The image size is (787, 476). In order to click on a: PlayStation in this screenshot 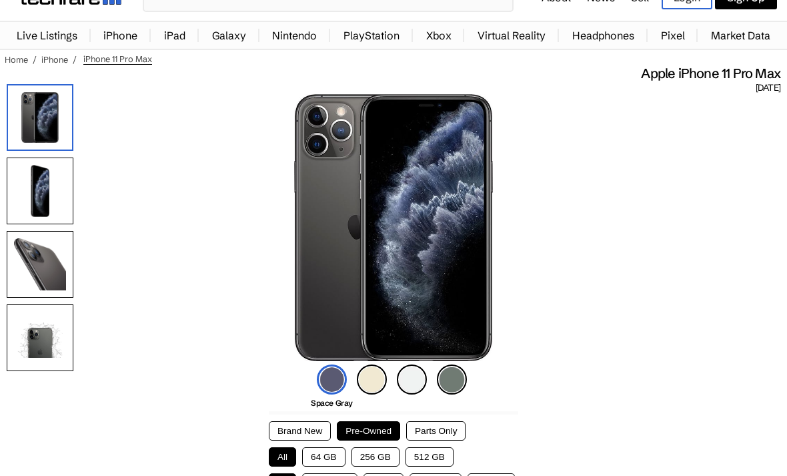, I will do `click(372, 35)`.